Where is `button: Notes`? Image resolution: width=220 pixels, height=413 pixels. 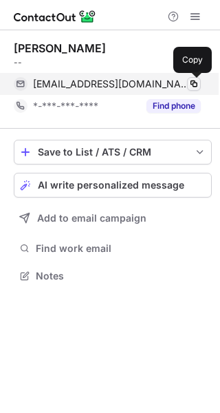 button: Notes is located at coordinates (113, 276).